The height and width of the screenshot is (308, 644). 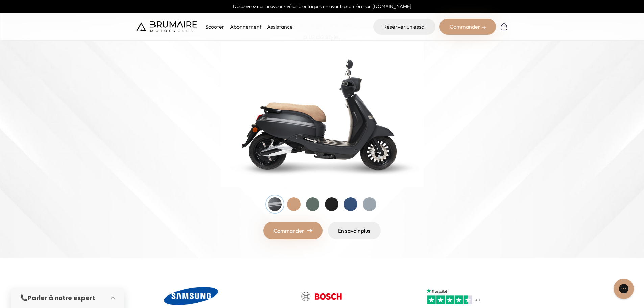 What do you see at coordinates (504, 27) in the screenshot?
I see `img: Panier` at bounding box center [504, 27].